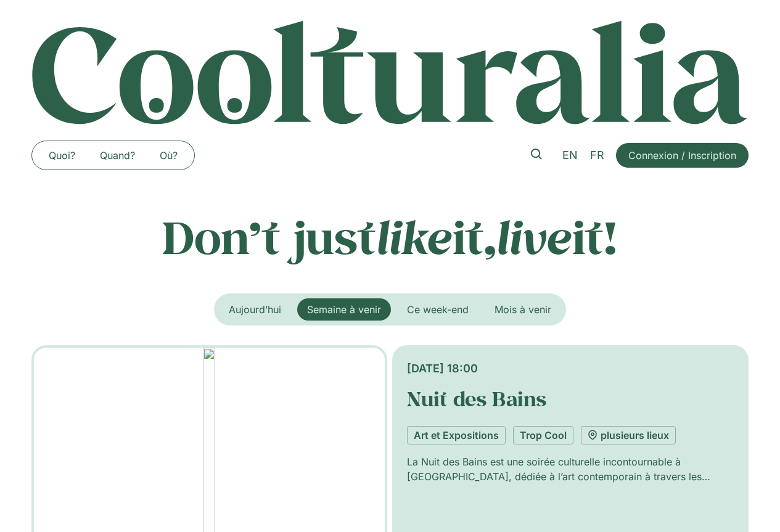  What do you see at coordinates (477, 398) in the screenshot?
I see `a: Nuit des Bains` at bounding box center [477, 398].